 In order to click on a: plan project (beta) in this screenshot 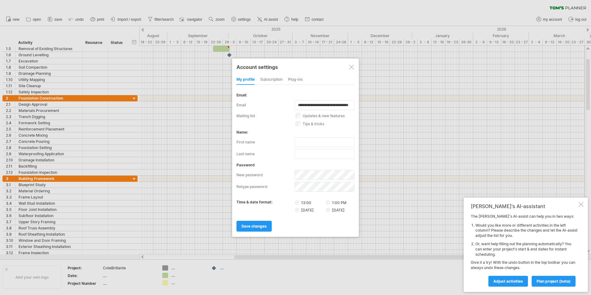, I will do `click(553, 281)`.